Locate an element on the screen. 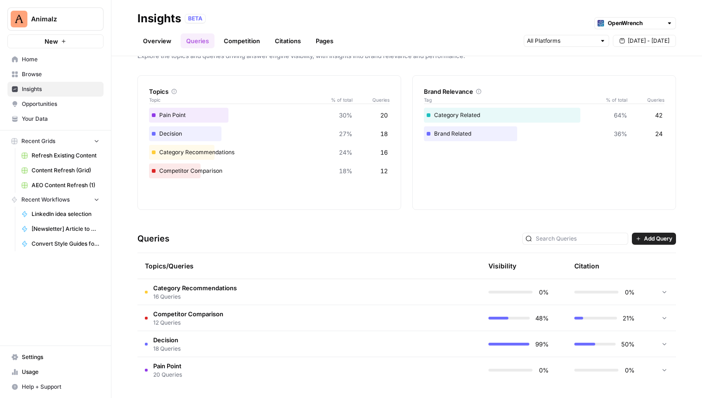 Image resolution: width=702 pixels, height=398 pixels. span: 18 is located at coordinates (384, 134).